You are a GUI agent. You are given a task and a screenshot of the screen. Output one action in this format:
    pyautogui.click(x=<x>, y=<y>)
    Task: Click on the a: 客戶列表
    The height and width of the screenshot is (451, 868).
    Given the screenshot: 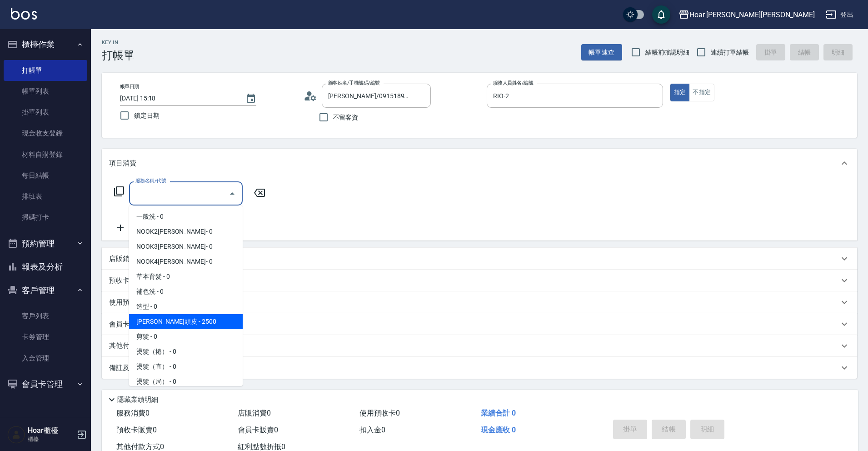 What is the action you would take?
    pyautogui.click(x=46, y=316)
    